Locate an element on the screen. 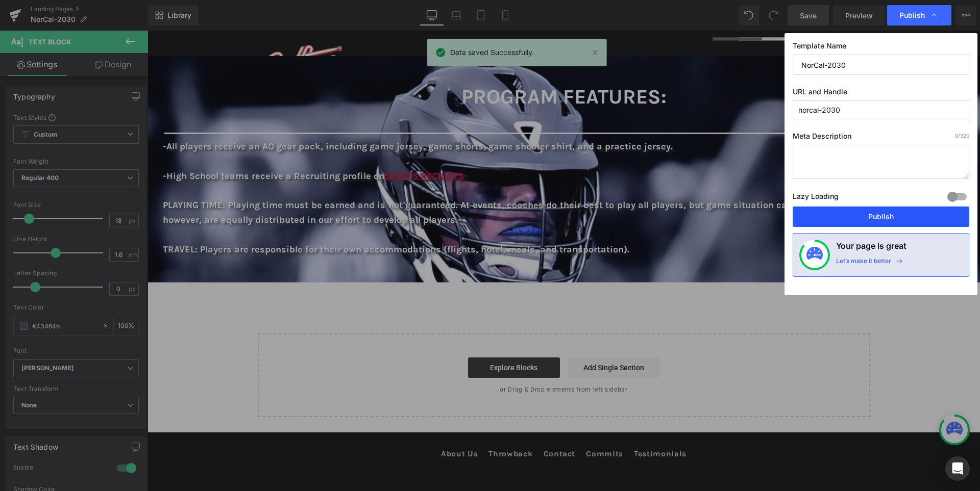  a: Commits is located at coordinates (457, 424).